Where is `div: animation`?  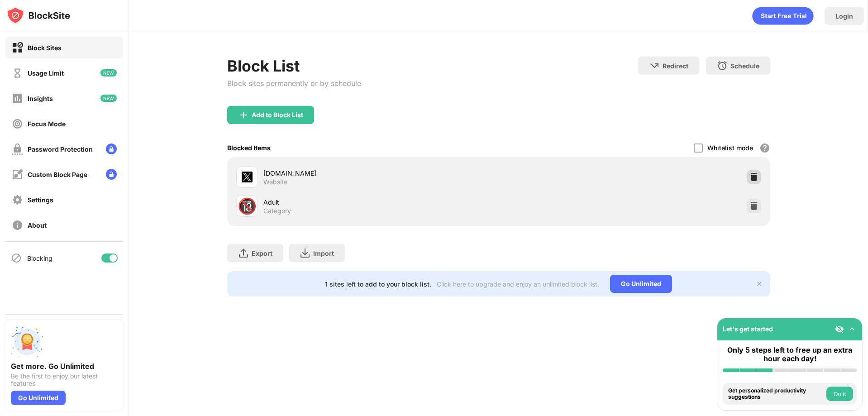
div: animation is located at coordinates (783, 16).